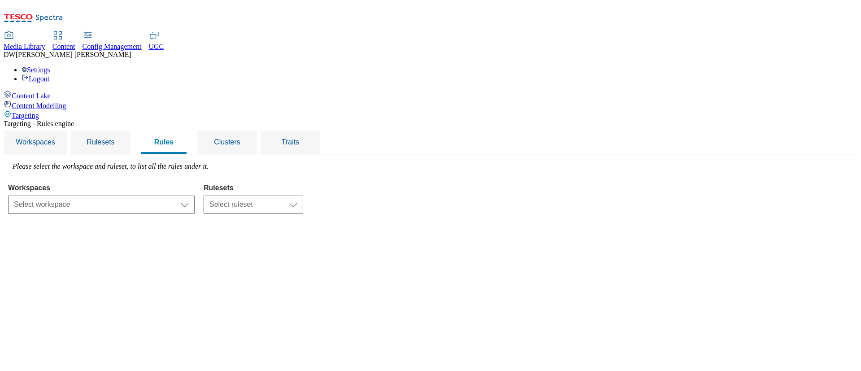 This screenshot has width=861, height=371. I want to click on div: Targeting - Rules engine, so click(431, 124).